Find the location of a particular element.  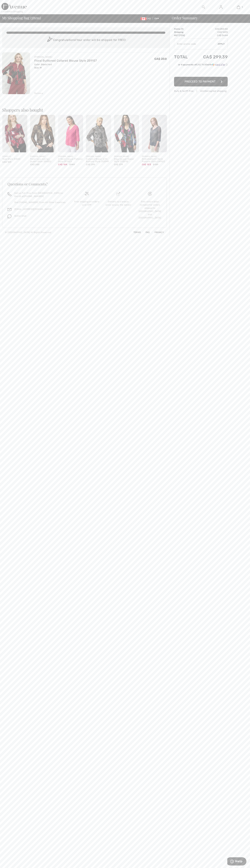

img: search the website is located at coordinates (203, 7).